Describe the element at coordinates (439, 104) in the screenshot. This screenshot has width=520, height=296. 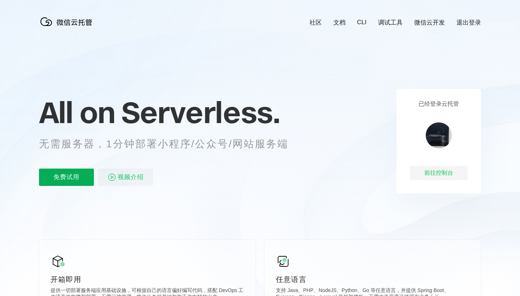
I see `p: 已经登录云托管` at that location.